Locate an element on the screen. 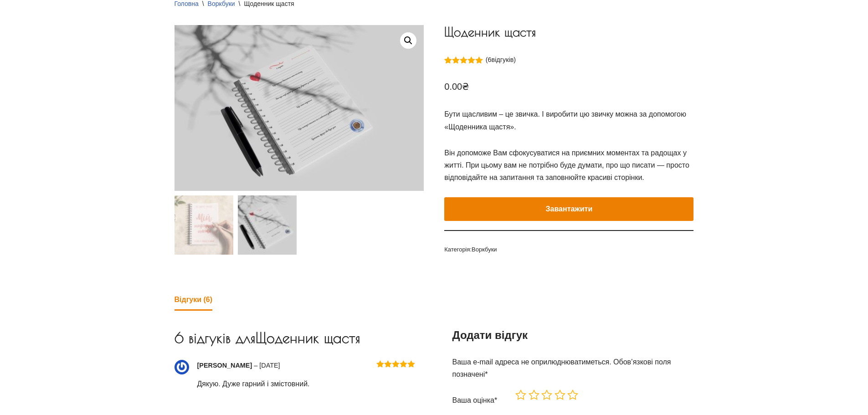  a: Воркбуки is located at coordinates (484, 250).